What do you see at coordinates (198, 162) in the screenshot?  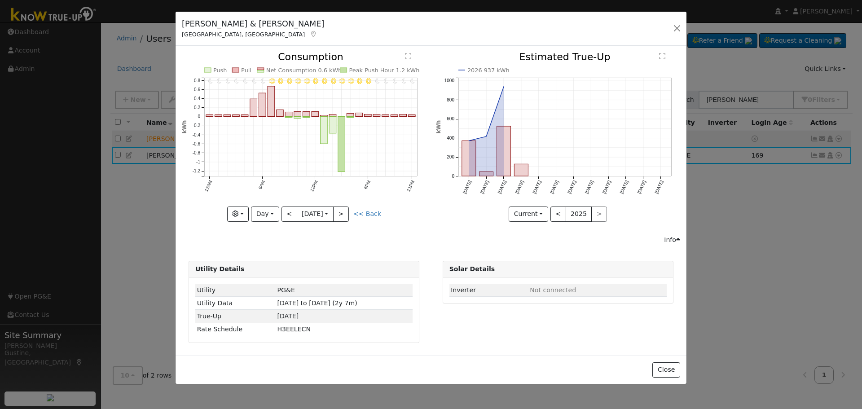 I see `text: -1` at bounding box center [198, 162].